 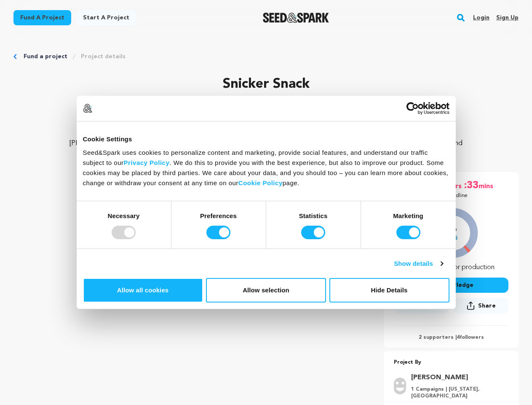 What do you see at coordinates (413, 108) in the screenshot?
I see `a: Usercentrics Cookiebot - opens in a new window` at bounding box center [413, 108].